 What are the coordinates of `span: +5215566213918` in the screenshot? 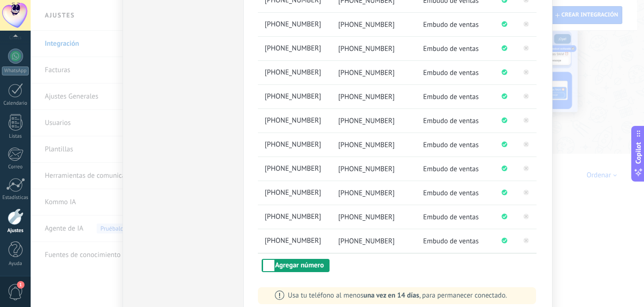 It's located at (297, 24).